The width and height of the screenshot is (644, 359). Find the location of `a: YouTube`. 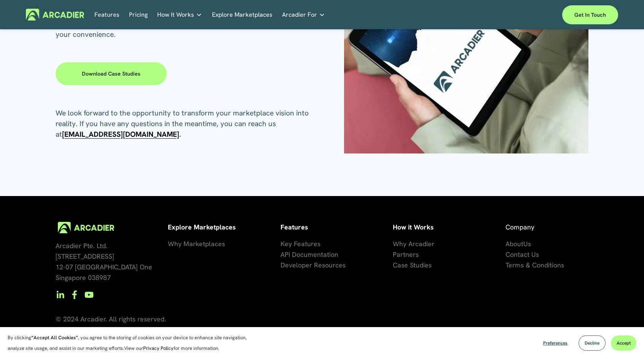

a: YouTube is located at coordinates (89, 295).